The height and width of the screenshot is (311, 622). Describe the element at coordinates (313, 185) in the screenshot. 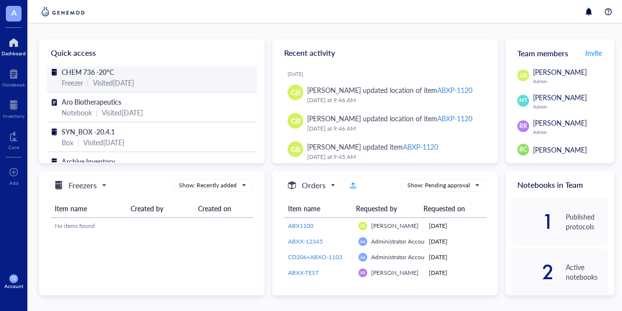

I see `h5: Orders` at that location.